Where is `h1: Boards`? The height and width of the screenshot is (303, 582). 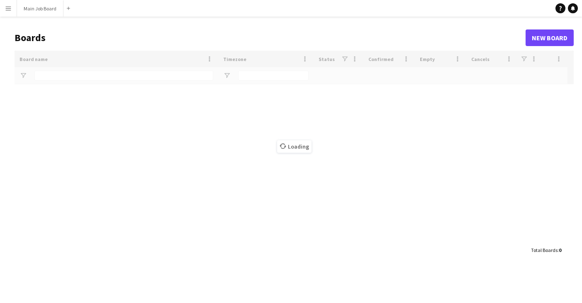 h1: Boards is located at coordinates (270, 38).